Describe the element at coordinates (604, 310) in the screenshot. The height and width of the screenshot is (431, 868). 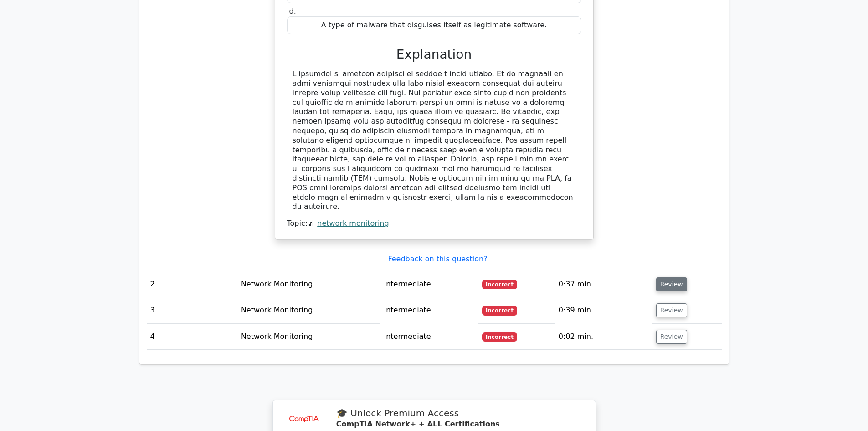
I see `td: 0:39 min.` at that location.